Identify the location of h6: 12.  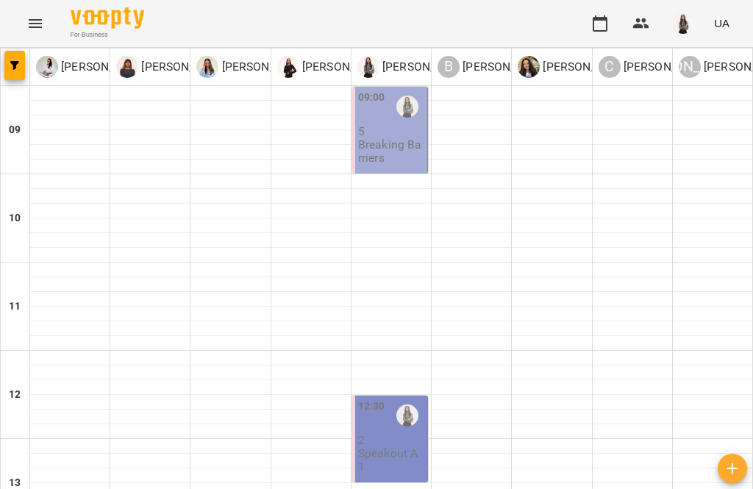
(15, 395).